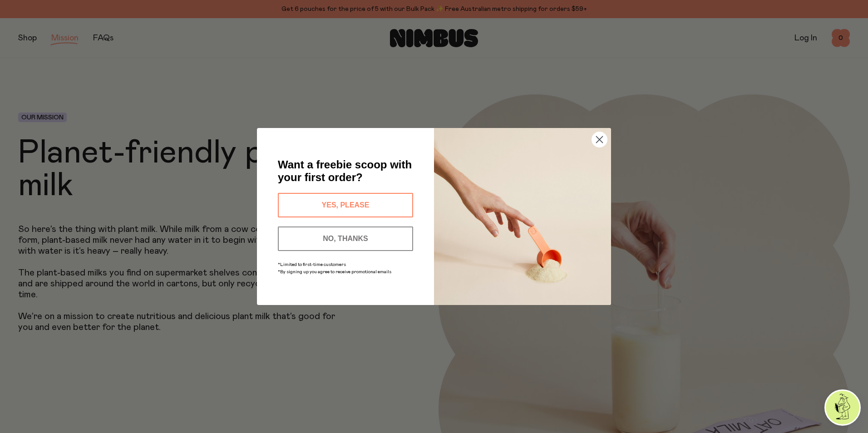  What do you see at coordinates (334, 272) in the screenshot?
I see `span: *By signing up you agree to receive promotional emails` at bounding box center [334, 272].